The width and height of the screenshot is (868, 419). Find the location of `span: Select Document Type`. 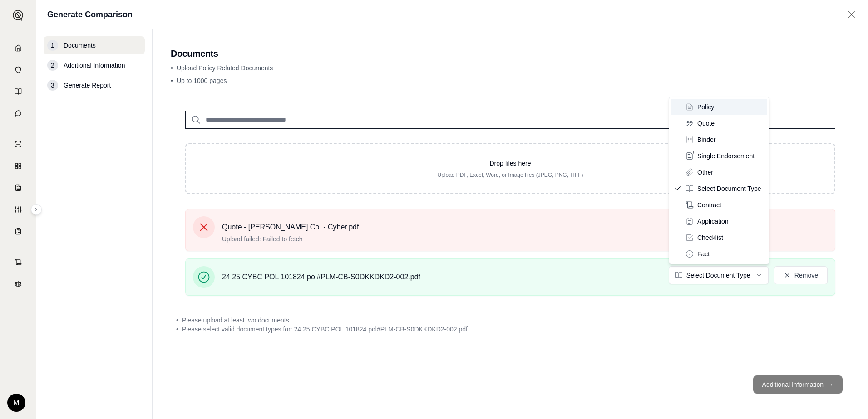

span: Select Document Type is located at coordinates (729, 189).